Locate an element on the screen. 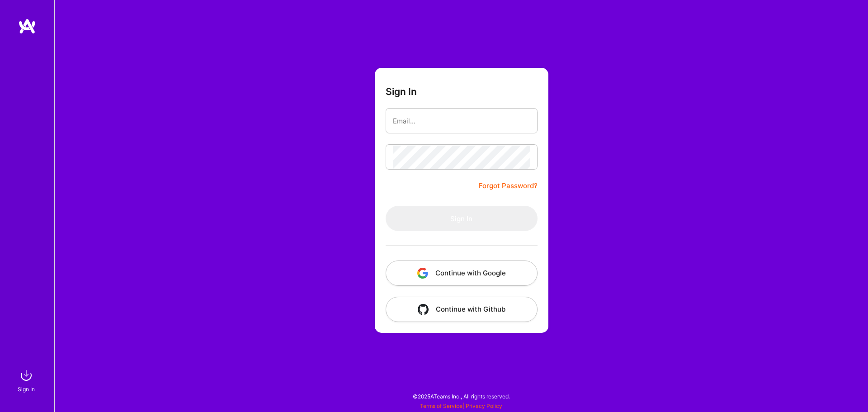  button: Continue with Google is located at coordinates (462, 273).